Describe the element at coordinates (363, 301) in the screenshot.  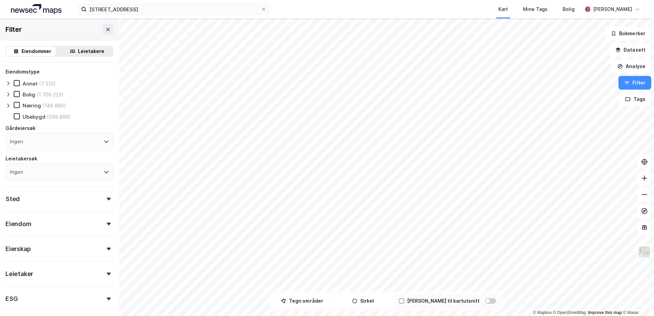
I see `button: Sirkel` at that location.